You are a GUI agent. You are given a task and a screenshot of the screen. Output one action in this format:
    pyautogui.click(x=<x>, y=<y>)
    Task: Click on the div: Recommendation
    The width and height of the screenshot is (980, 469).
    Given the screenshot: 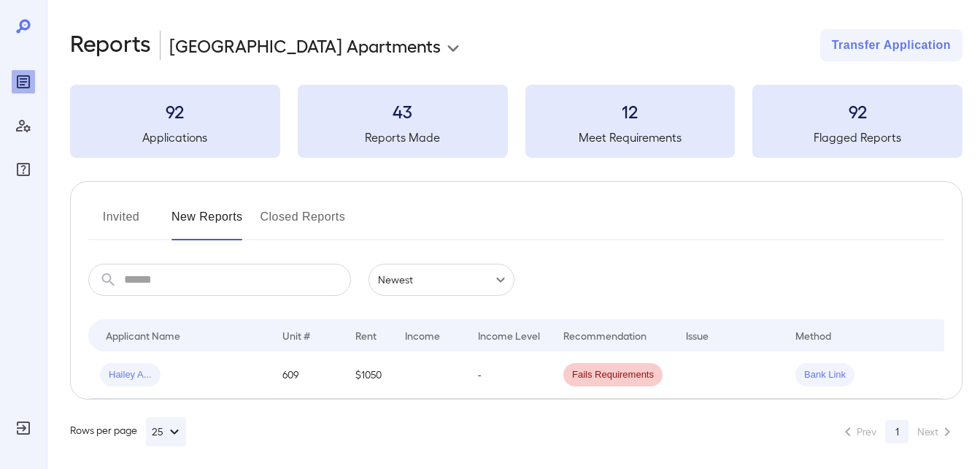 What is the action you would take?
    pyautogui.click(x=605, y=336)
    